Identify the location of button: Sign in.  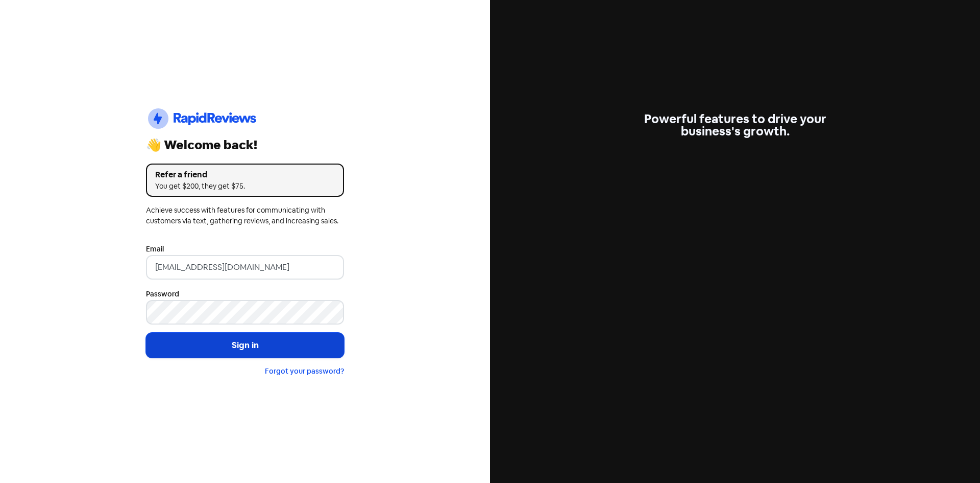
(245, 345).